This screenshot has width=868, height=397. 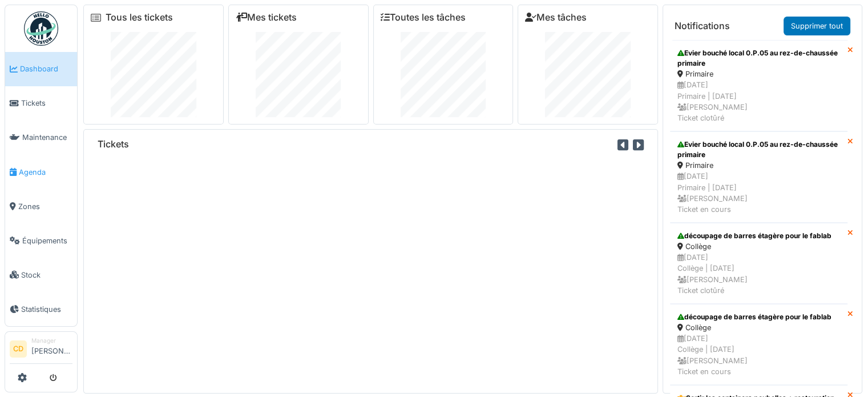 What do you see at coordinates (41, 69) in the screenshot?
I see `a: Dashboard` at bounding box center [41, 69].